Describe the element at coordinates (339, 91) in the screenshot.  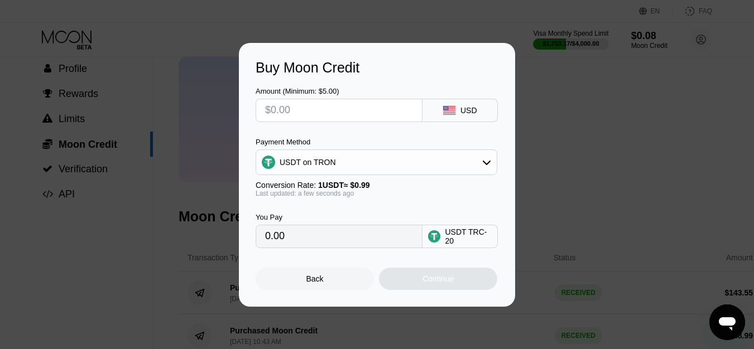
I see `div: Amount (Minimum: $5.00)` at that location.